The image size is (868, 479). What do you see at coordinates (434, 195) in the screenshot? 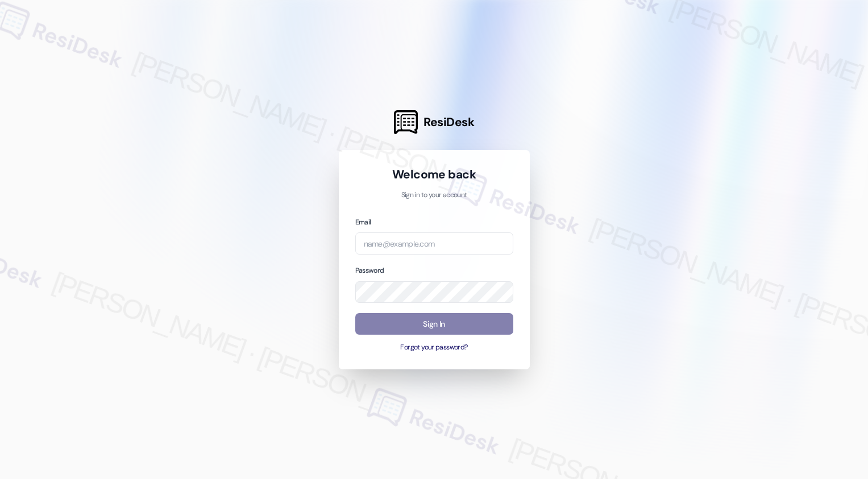
I see `p: Sign in to your account` at bounding box center [434, 195].